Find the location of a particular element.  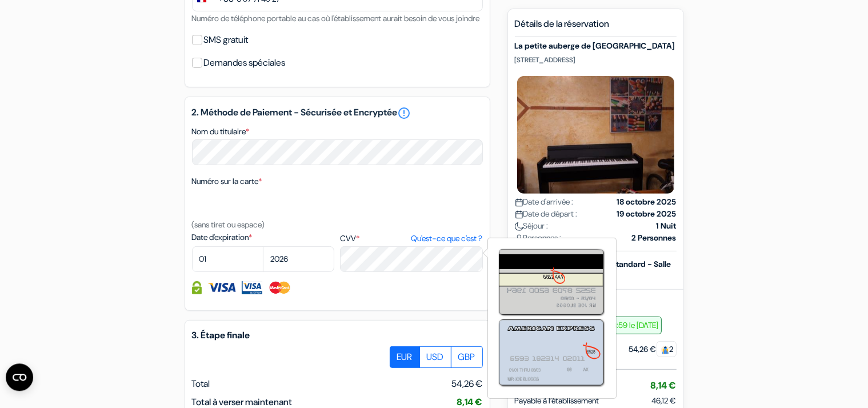

div: 54,26 € is located at coordinates (652, 349).